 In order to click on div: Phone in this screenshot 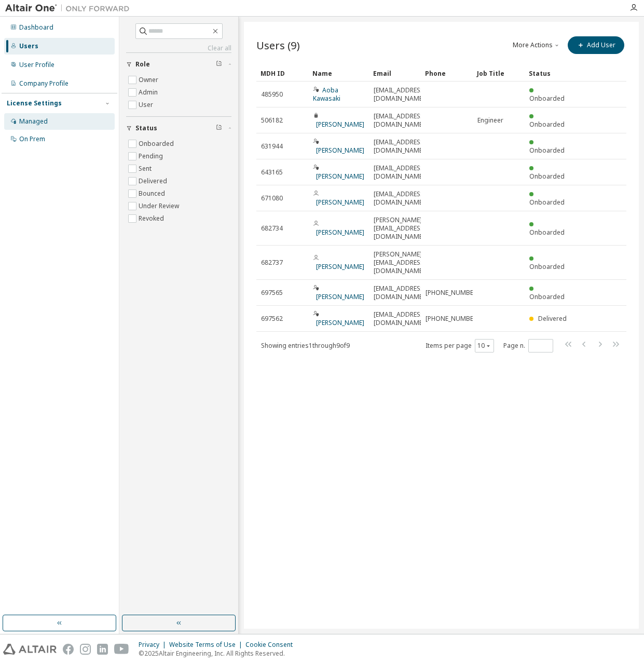, I will do `click(447, 73)`.